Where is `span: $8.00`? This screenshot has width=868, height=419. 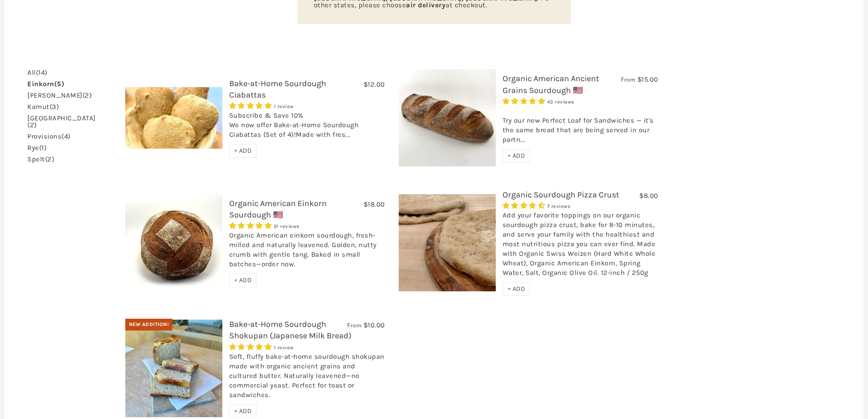
span: $8.00 is located at coordinates (649, 195).